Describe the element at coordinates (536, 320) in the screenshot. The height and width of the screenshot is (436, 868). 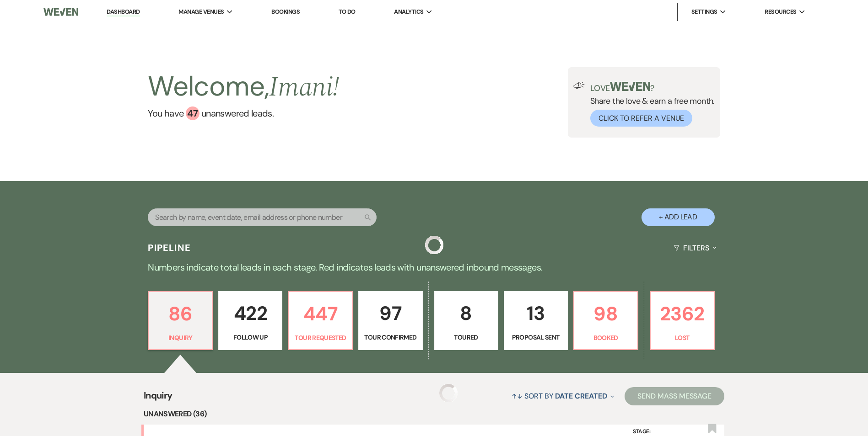
I see `a: 13Proposal Sent` at that location.